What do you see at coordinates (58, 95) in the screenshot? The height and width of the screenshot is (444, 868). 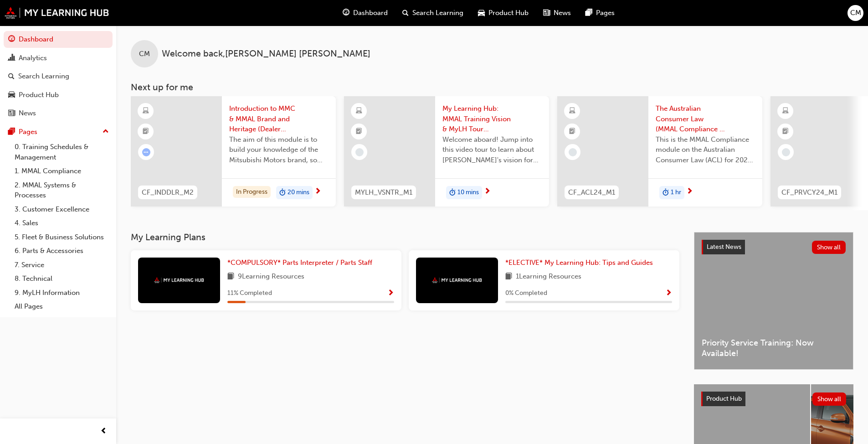 I see `a: Product Hub` at bounding box center [58, 95].